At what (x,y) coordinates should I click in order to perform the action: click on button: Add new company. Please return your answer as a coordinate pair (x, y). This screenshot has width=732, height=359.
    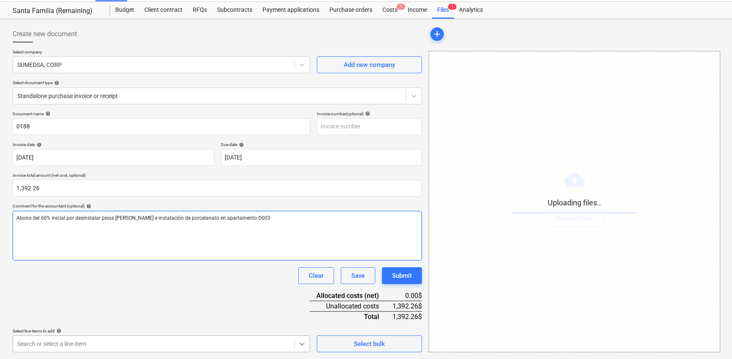
    Looking at the image, I should click on (370, 65).